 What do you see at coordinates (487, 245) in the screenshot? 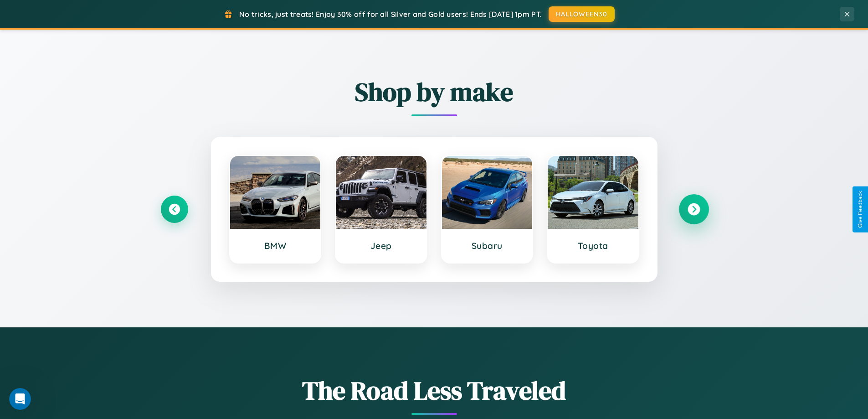
I see `h3: Subaru` at bounding box center [487, 245].